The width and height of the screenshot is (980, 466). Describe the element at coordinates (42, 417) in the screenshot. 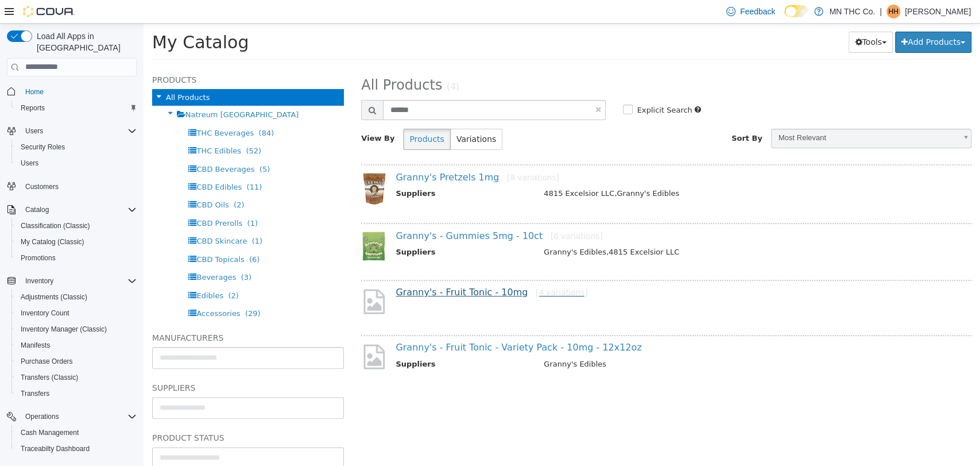

I see `span: Operations` at that location.